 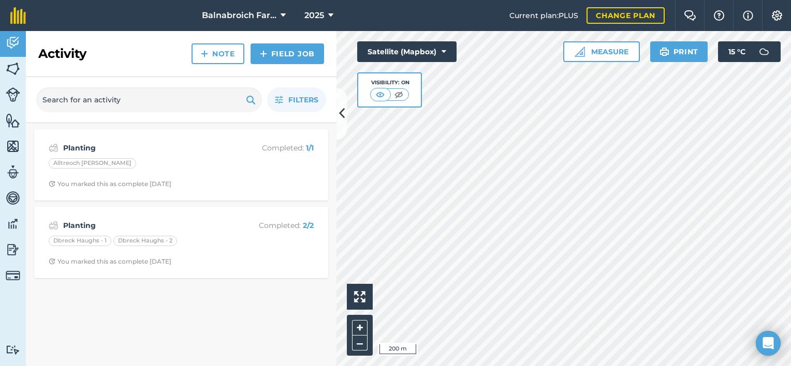 What do you see at coordinates (149, 100) in the screenshot?
I see `input: Search for an activity` at bounding box center [149, 100].